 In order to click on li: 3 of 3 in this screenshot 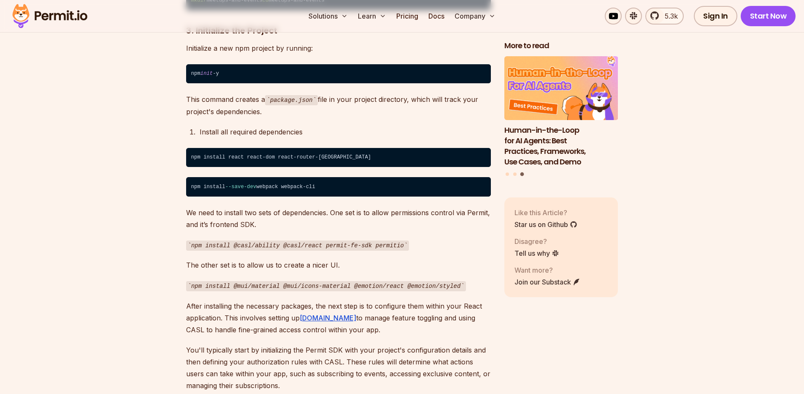, I will do `click(562, 111)`.